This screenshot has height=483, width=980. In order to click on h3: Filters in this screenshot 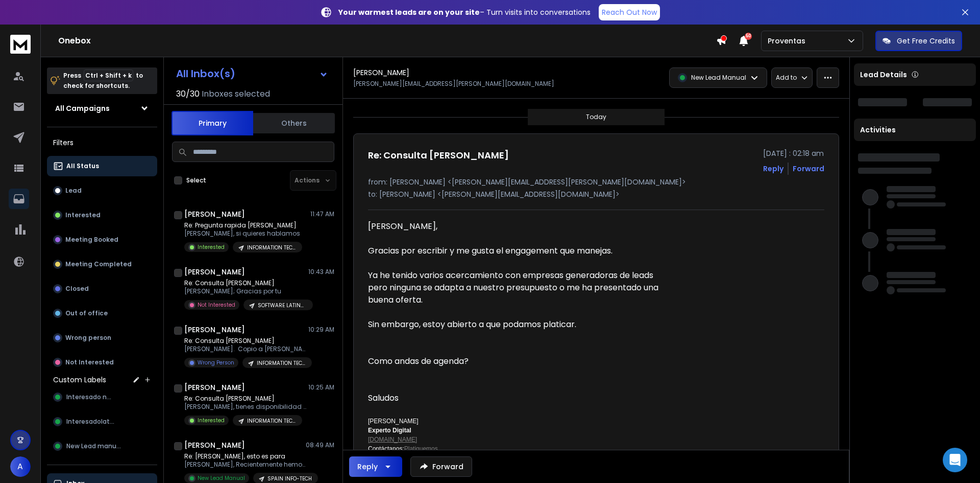, I will do `click(102, 143)`.